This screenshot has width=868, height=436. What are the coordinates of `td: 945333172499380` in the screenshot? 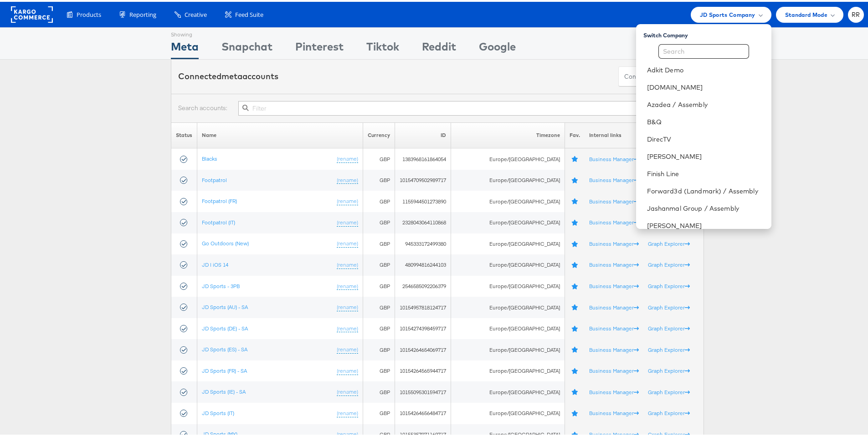 It's located at (423, 242).